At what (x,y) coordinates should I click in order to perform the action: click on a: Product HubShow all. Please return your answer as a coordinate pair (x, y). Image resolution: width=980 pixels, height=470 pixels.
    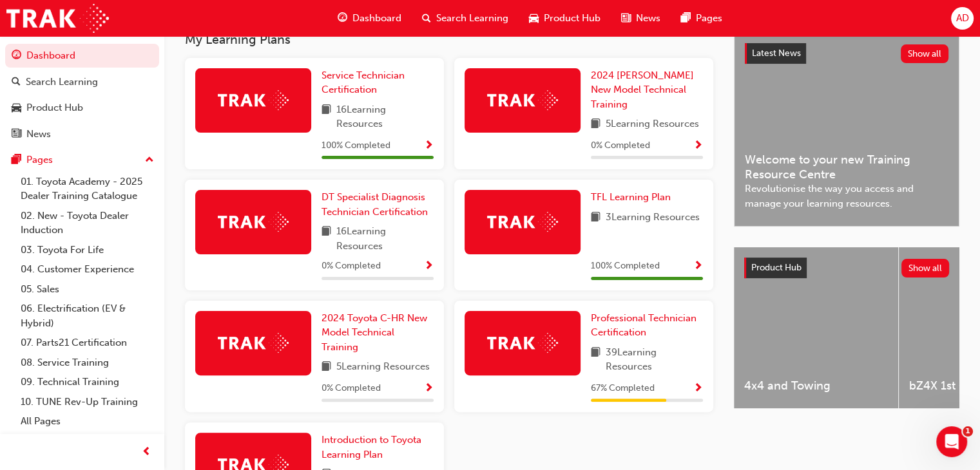
    Looking at the image, I should click on (846, 267).